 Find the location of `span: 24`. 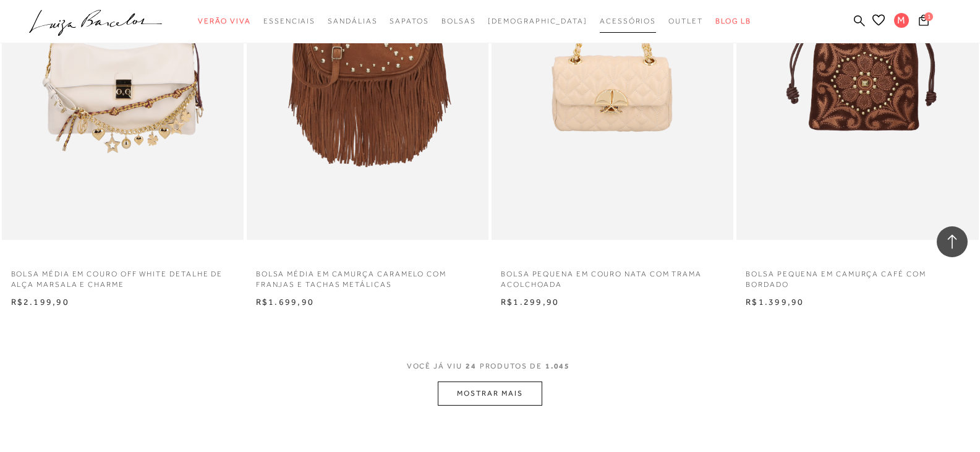

span: 24 is located at coordinates (471, 366).